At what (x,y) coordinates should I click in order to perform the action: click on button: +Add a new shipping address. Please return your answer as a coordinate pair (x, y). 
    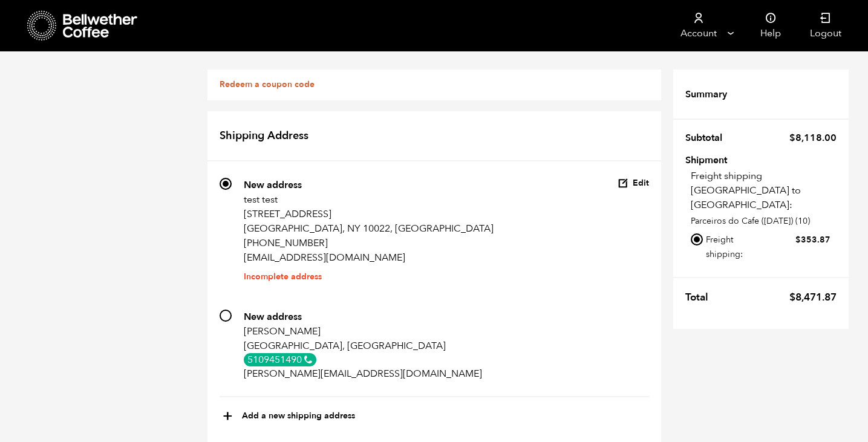
    Looking at the image, I should click on (289, 417).